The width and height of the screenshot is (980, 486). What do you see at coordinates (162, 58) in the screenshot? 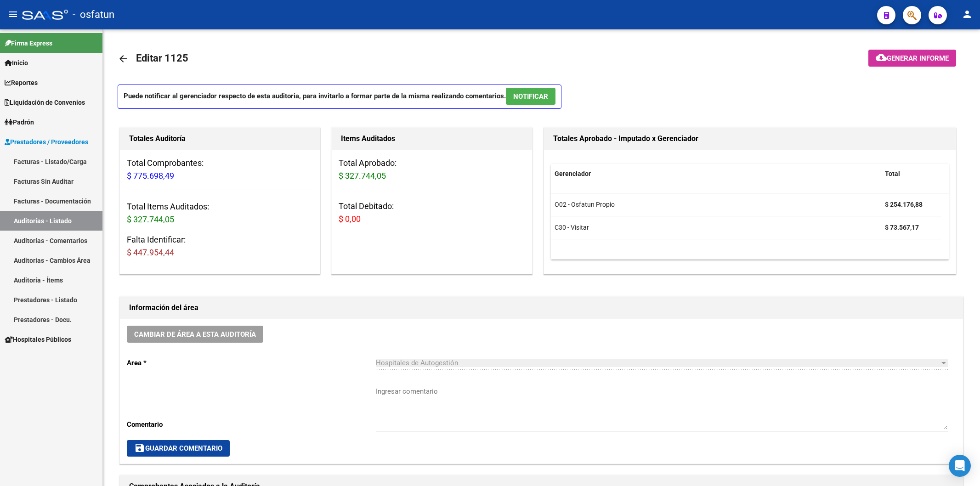
I see `span: Editar 1125` at bounding box center [162, 58].